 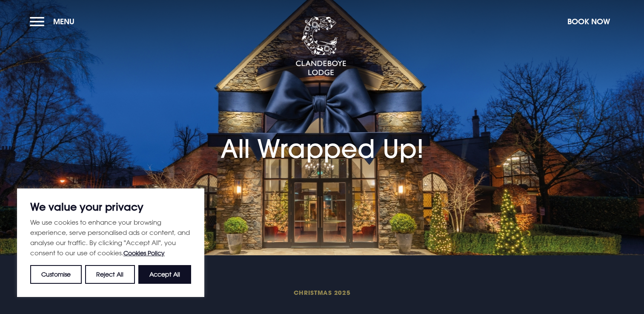 I want to click on button: Menu, so click(x=54, y=21).